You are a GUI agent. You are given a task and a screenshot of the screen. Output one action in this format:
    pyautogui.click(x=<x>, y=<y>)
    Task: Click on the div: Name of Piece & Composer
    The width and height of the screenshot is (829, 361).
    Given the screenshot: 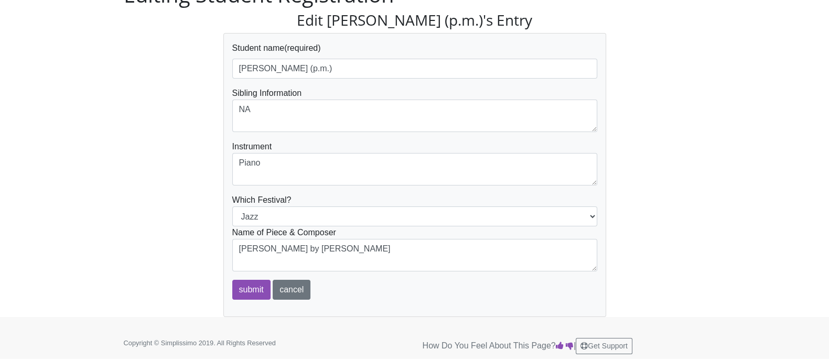 What is the action you would take?
    pyautogui.click(x=415, y=249)
    